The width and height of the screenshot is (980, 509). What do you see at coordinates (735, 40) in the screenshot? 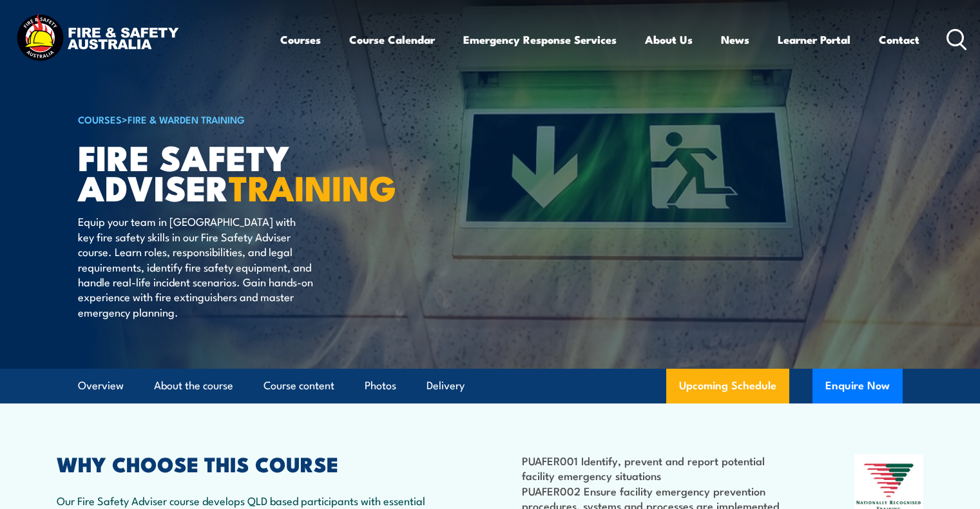
I see `a: News` at bounding box center [735, 40].